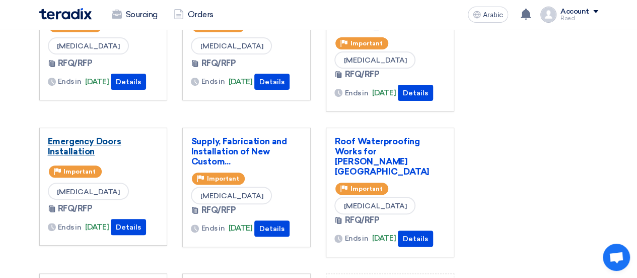 The image size is (637, 278). Describe the element at coordinates (200, 14) in the screenshot. I see `font: Orders` at that location.